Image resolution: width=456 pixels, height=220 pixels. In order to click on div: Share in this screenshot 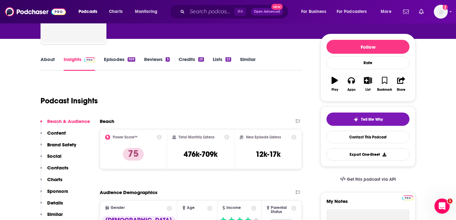, I will do `click(401, 90)`.